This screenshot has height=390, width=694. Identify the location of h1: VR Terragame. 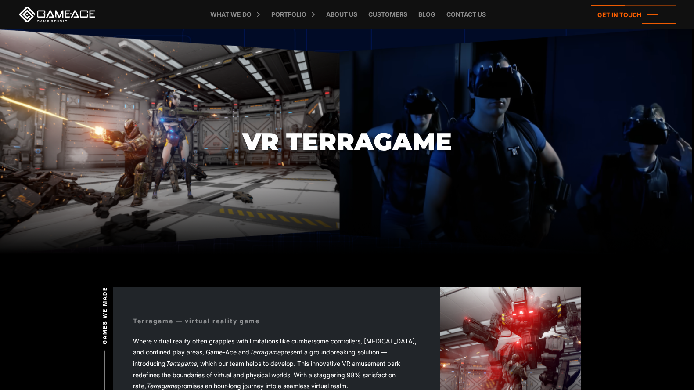
(347, 141).